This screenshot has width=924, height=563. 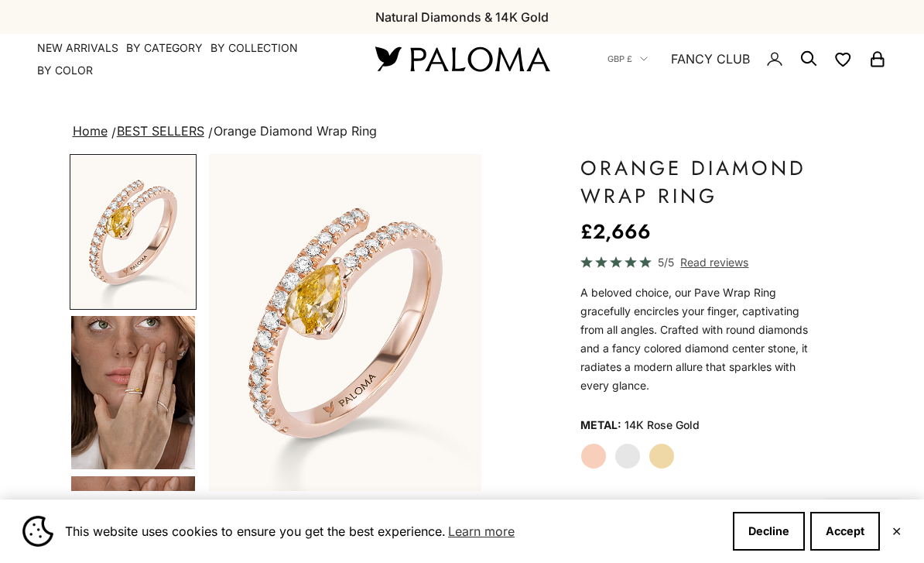 What do you see at coordinates (462, 17) in the screenshot?
I see `p: Natural Diamonds & 14K Gold` at bounding box center [462, 17].